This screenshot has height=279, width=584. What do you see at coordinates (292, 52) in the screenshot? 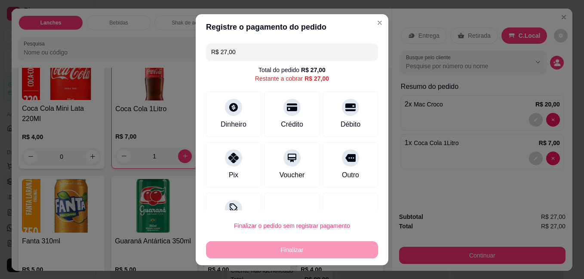
I see `input: Ex.: hambúrguer de cordeiro` at bounding box center [292, 52].